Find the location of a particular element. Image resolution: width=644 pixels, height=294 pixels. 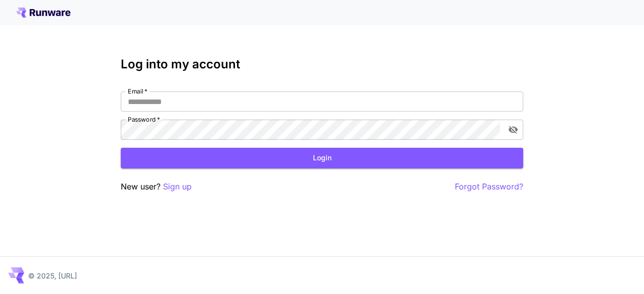

p: Forgot Password? is located at coordinates (489, 186).